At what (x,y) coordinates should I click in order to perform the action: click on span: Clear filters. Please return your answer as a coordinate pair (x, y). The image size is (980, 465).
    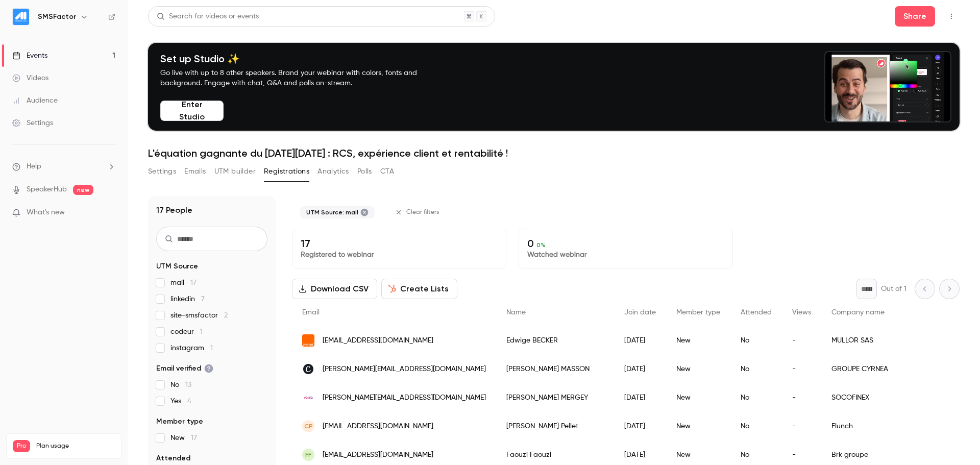
    Looking at the image, I should click on (423, 213).